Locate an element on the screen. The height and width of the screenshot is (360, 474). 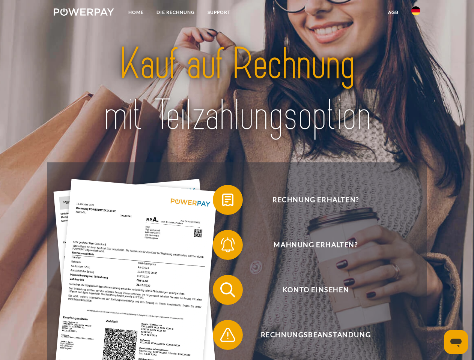
img: qb_search.svg is located at coordinates (228, 290).